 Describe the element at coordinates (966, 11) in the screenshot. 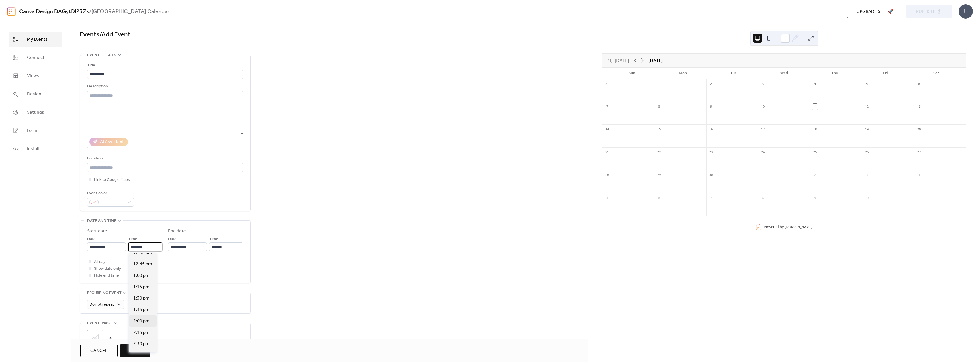

I see `div: U` at that location.